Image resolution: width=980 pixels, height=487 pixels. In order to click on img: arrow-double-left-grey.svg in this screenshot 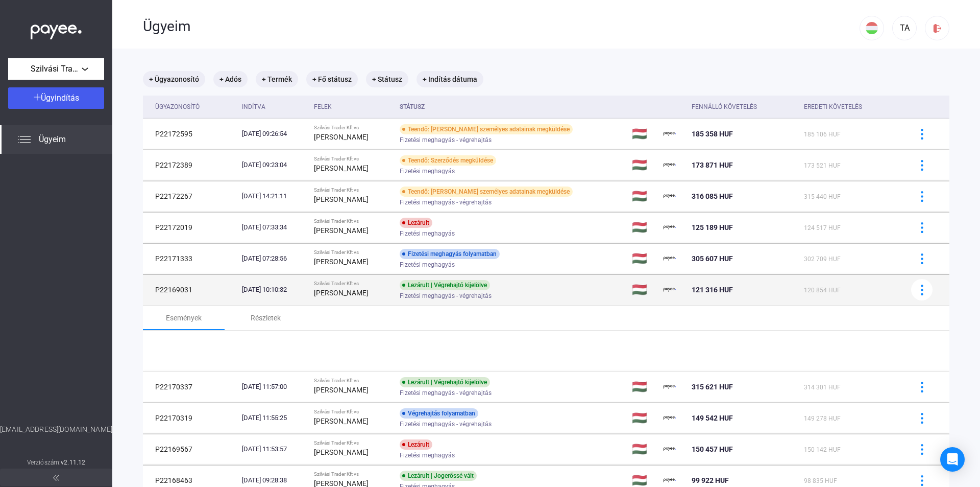, I will do `click(56, 478)`.